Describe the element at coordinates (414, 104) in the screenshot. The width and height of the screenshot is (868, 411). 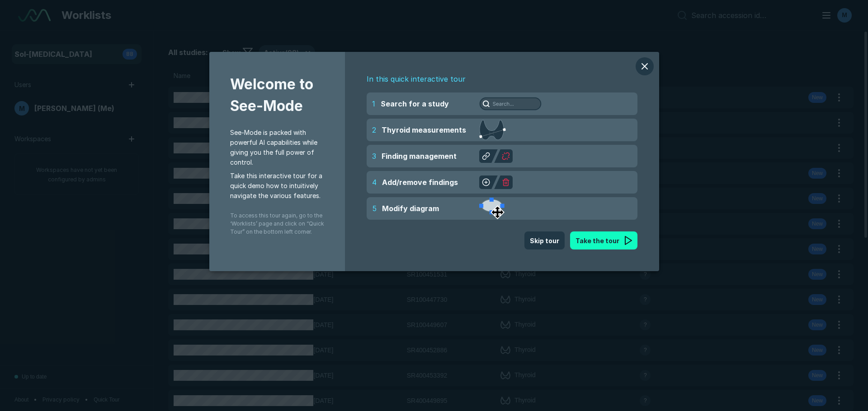
I see `span: Search for a study` at that location.